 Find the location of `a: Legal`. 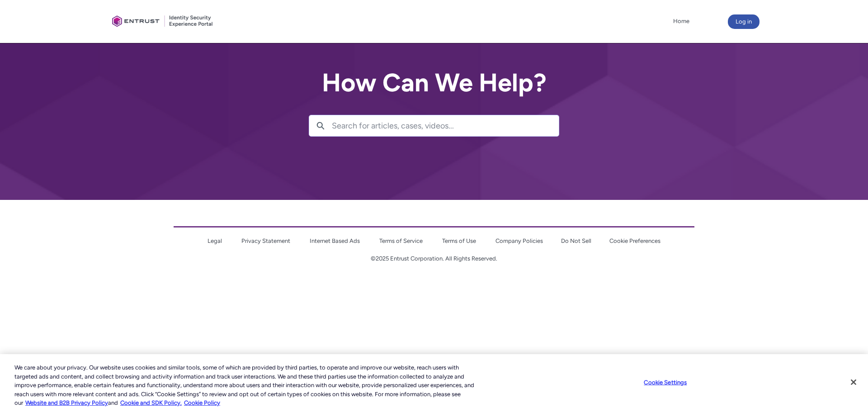

a: Legal is located at coordinates (215, 240).